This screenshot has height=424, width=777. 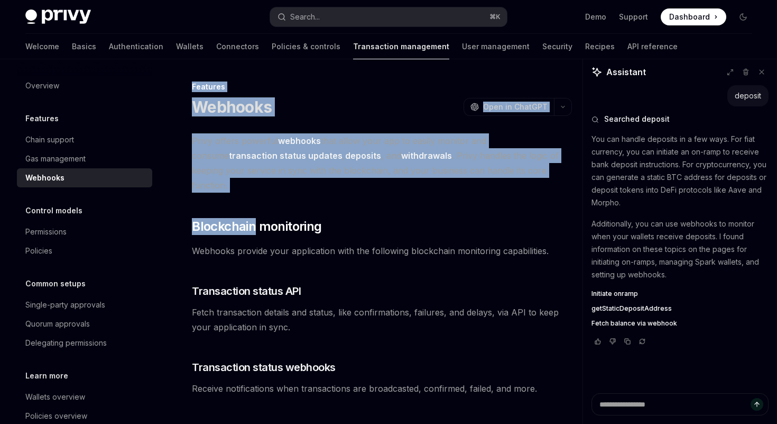 What do you see at coordinates (557, 47) in the screenshot?
I see `a: Security` at bounding box center [557, 47].